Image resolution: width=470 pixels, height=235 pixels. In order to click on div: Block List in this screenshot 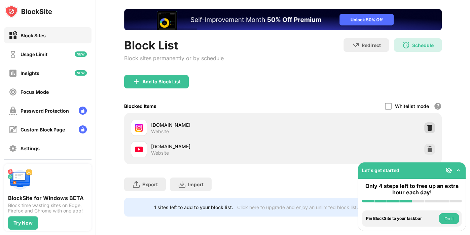, I will do `click(174, 45)`.